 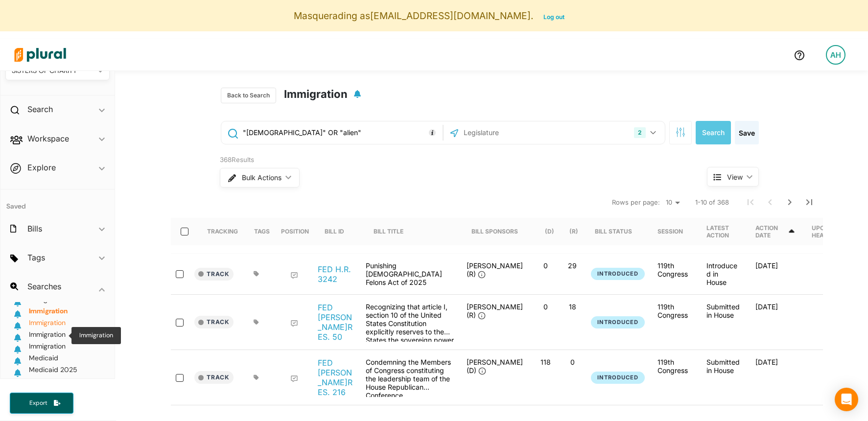 I want to click on button: Next Page, so click(x=790, y=202).